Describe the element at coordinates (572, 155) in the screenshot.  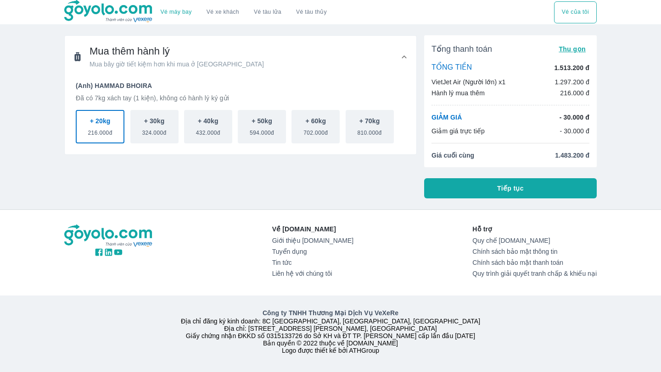
I see `span: 1.483.200 đ` at that location.